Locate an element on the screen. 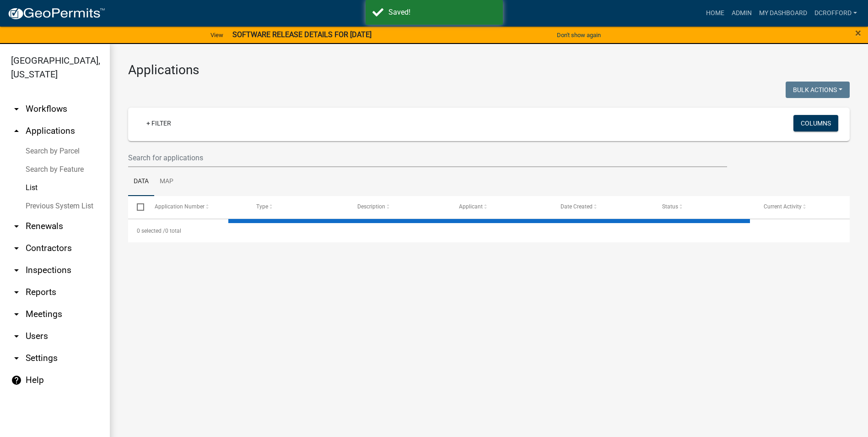 This screenshot has height=437, width=868. span: Description is located at coordinates (371, 207).